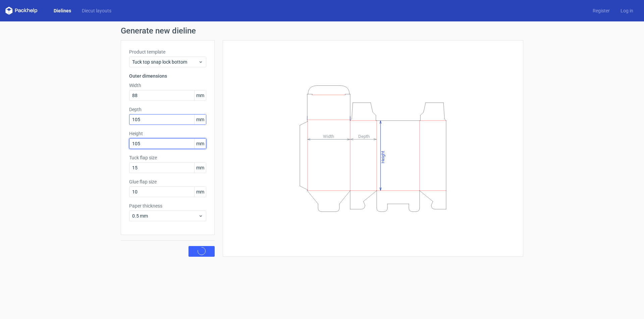  I want to click on a: Register, so click(601, 11).